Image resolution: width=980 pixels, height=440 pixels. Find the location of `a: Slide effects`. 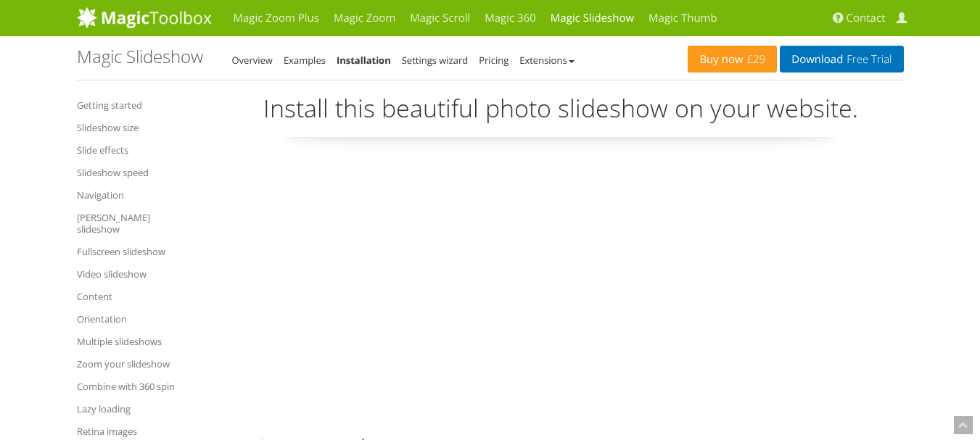

a: Slide effects is located at coordinates (136, 150).